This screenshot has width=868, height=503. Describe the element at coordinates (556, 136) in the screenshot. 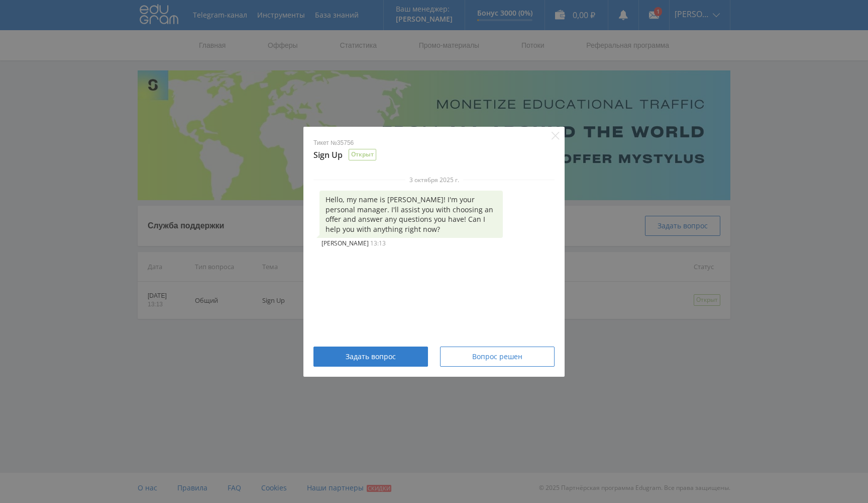

I see `button: Close` at that location.